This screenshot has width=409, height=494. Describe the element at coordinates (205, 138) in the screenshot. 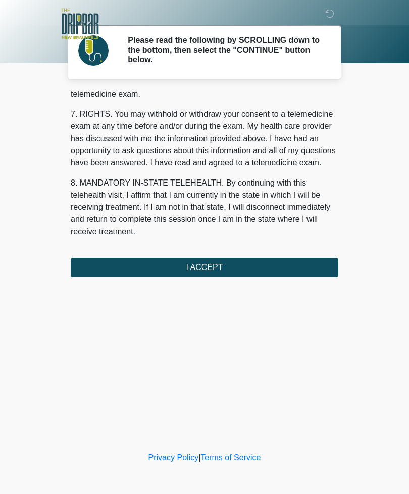

I see `p: 7. RIGHTS. You may withhold or withdraw your consent to a telemedicine exam at any time before an...` at that location.